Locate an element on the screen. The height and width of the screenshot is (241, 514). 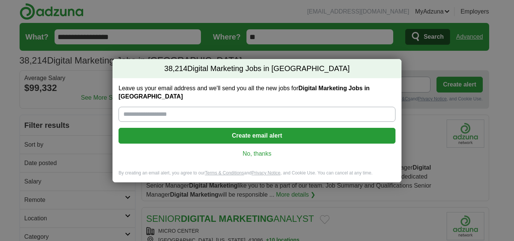
div: By creating an email alert, you agree to our and , and Cookie Use. You can cancel at any time. is located at coordinates (257, 176).